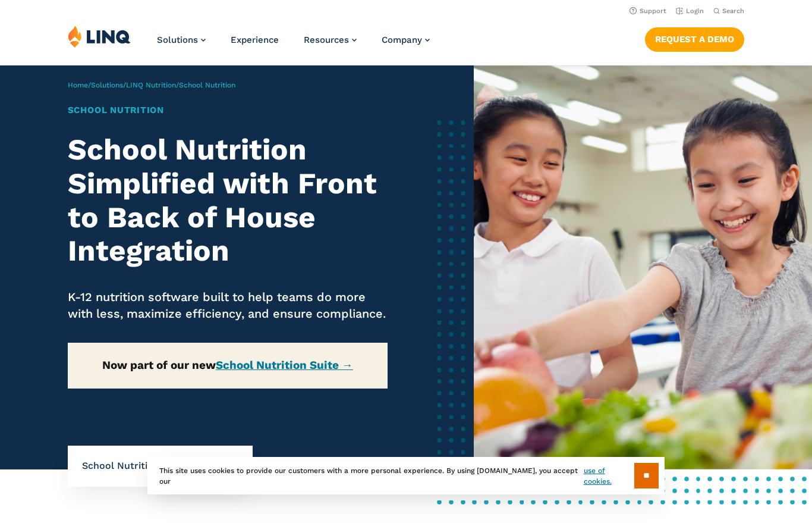 Image resolution: width=812 pixels, height=523 pixels. What do you see at coordinates (406, 475) in the screenshot?
I see `div: This site uses cookies to provide our customers with a more personal experience. By using [DOMAIN...` at bounding box center [406, 475].